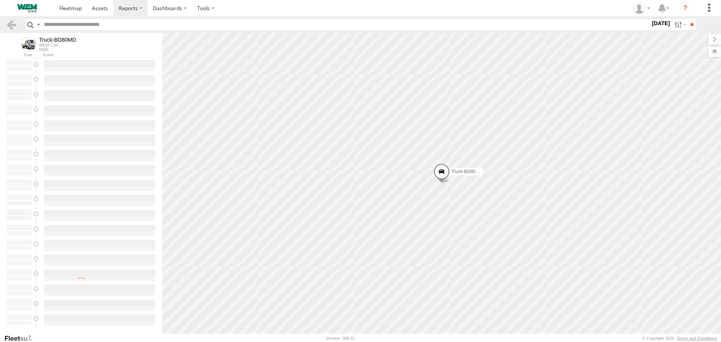  Describe the element at coordinates (642, 8) in the screenshot. I see `div: Kevin Webb` at that location.